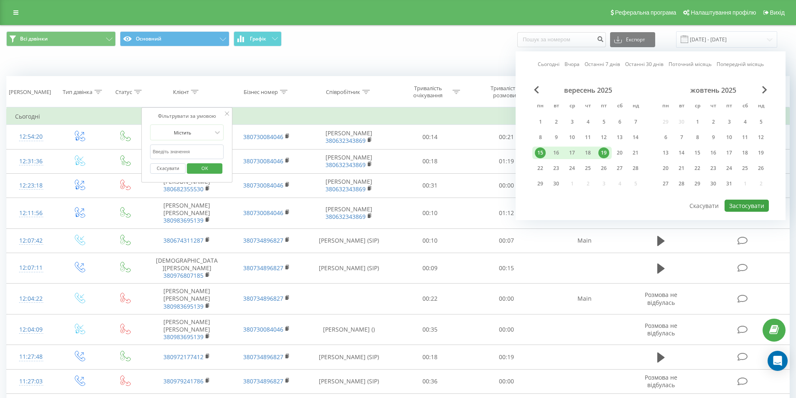  Describe the element at coordinates (343, 92) in the screenshot. I see `div: Співробітник` at that location.